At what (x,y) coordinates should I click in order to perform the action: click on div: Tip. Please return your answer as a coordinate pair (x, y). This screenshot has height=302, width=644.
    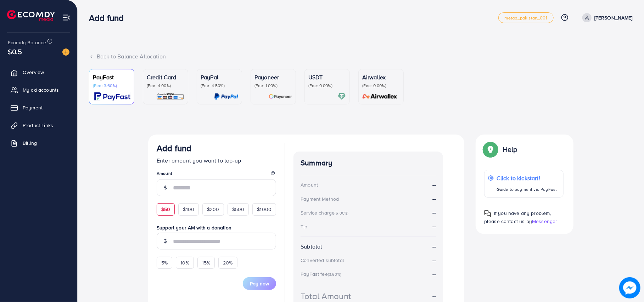
    Looking at the image, I should click on (304, 227).